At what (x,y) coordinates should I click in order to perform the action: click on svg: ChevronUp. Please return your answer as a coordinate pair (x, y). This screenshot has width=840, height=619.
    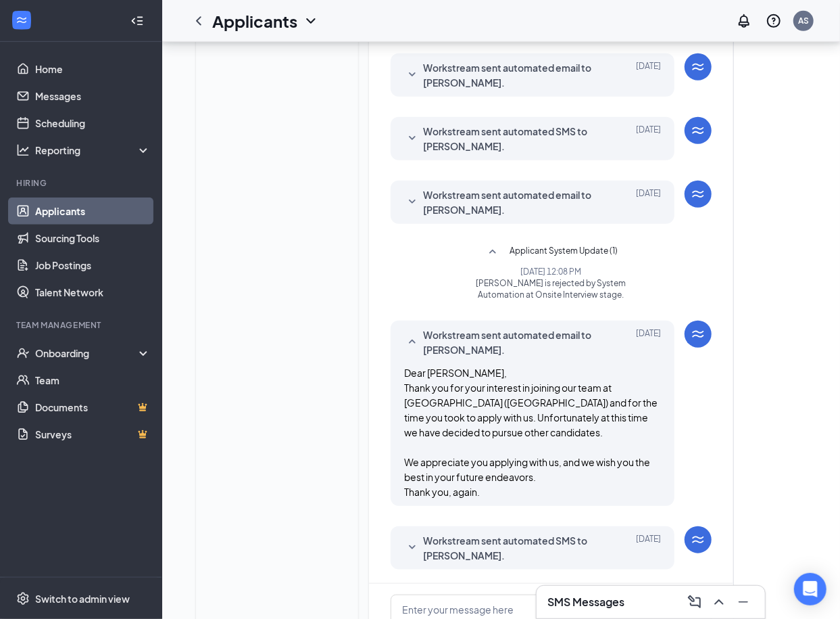
    Looking at the image, I should click on (720, 602).